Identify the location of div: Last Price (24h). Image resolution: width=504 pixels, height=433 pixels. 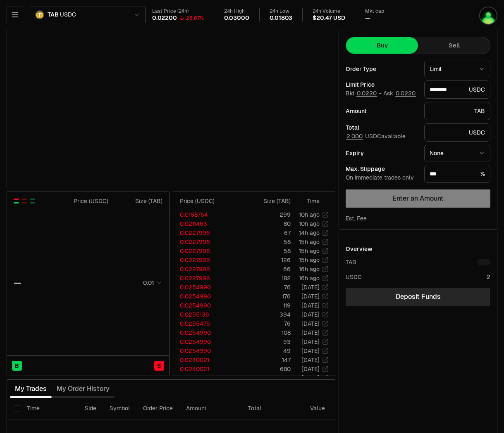
(178, 11).